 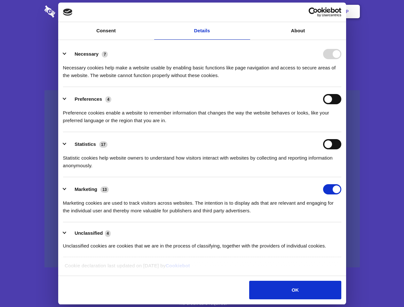 What do you see at coordinates (274, 12) in the screenshot?
I see `a: Contact` at bounding box center [274, 12].